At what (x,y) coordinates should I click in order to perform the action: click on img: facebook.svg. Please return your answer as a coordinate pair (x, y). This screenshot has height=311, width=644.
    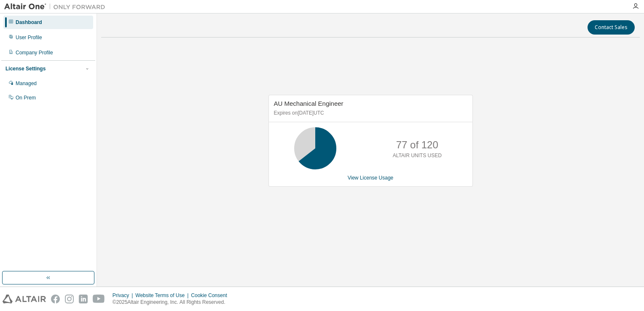
    Looking at the image, I should click on (55, 299).